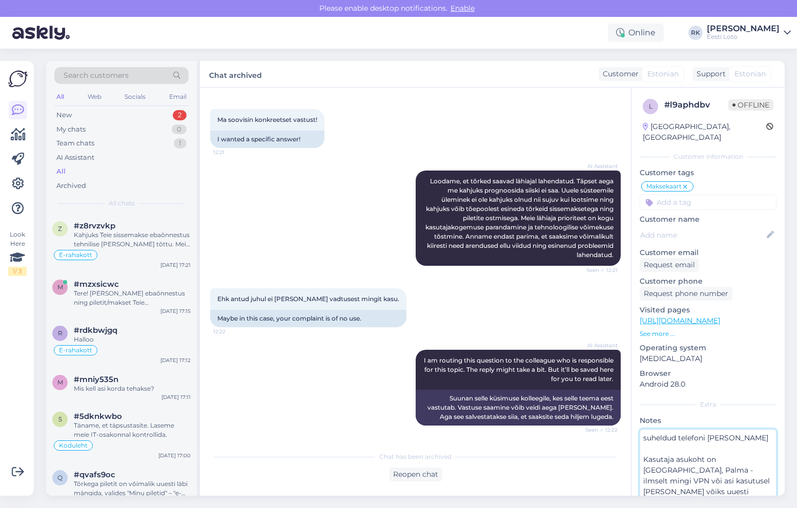 This screenshot has width=797, height=508. What do you see at coordinates (598, 270) in the screenshot?
I see `span: Seen ✓ 12:21` at bounding box center [598, 270].